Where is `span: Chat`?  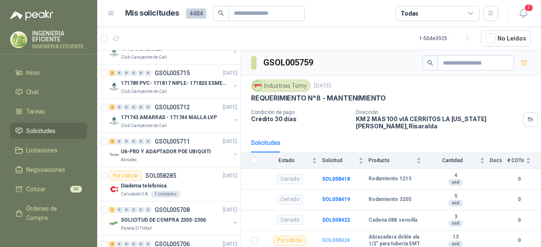
span: Chat is located at coordinates (33, 92).